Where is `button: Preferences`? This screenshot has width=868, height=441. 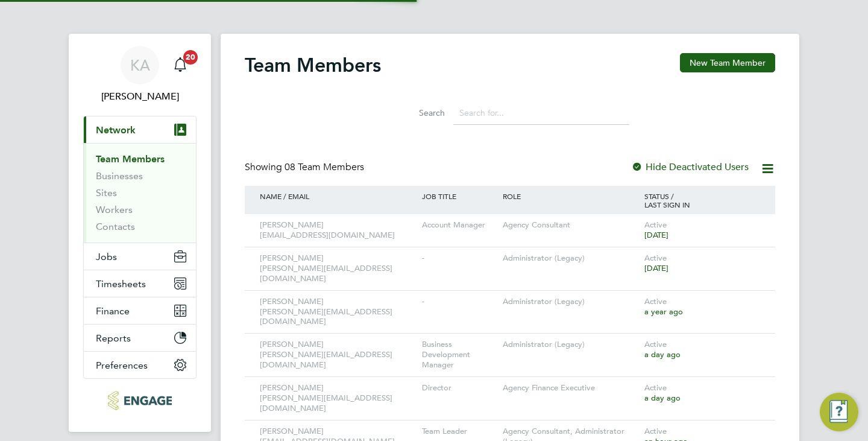
button: Preferences is located at coordinates (140, 364).